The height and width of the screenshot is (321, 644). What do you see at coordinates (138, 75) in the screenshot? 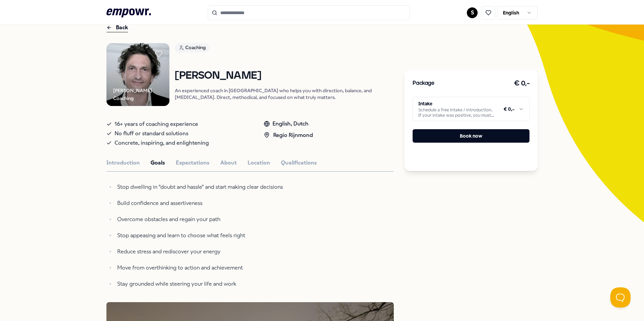
I see `img: Product Image` at bounding box center [138, 75].